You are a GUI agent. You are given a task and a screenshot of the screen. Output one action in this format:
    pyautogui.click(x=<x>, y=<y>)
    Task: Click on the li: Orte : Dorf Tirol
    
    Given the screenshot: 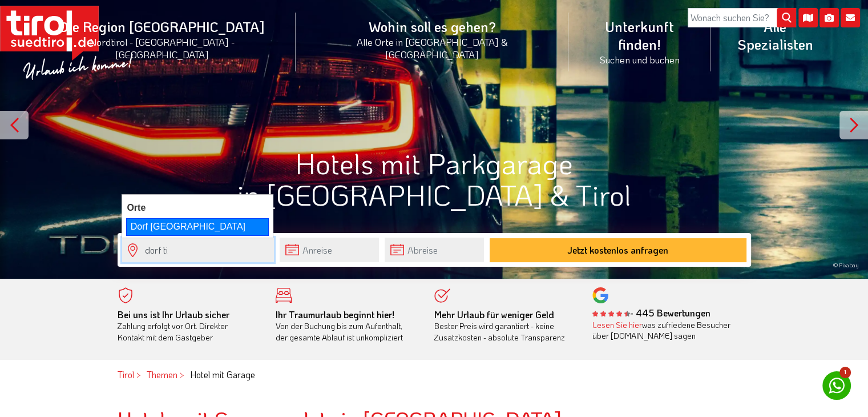 What is the action you would take?
    pyautogui.click(x=198, y=227)
    